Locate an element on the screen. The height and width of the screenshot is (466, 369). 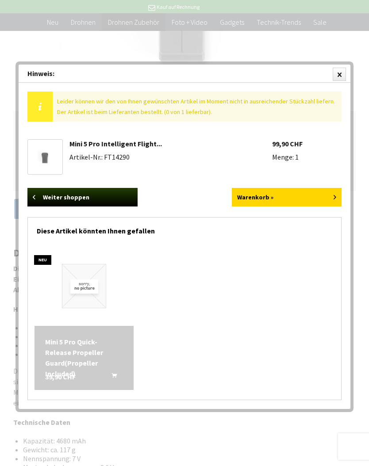
a: Warenkorb » is located at coordinates (287, 197).